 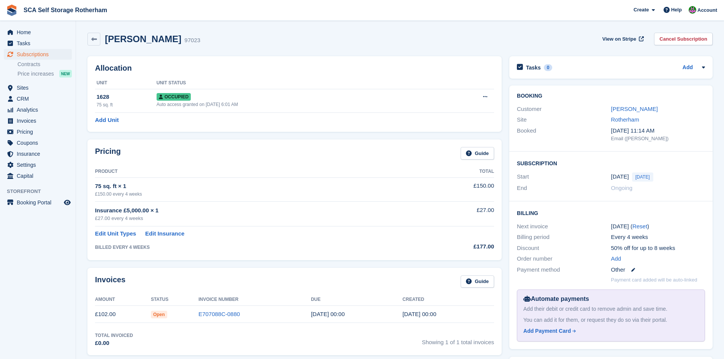 I want to click on div: Next invoice, so click(x=564, y=227).